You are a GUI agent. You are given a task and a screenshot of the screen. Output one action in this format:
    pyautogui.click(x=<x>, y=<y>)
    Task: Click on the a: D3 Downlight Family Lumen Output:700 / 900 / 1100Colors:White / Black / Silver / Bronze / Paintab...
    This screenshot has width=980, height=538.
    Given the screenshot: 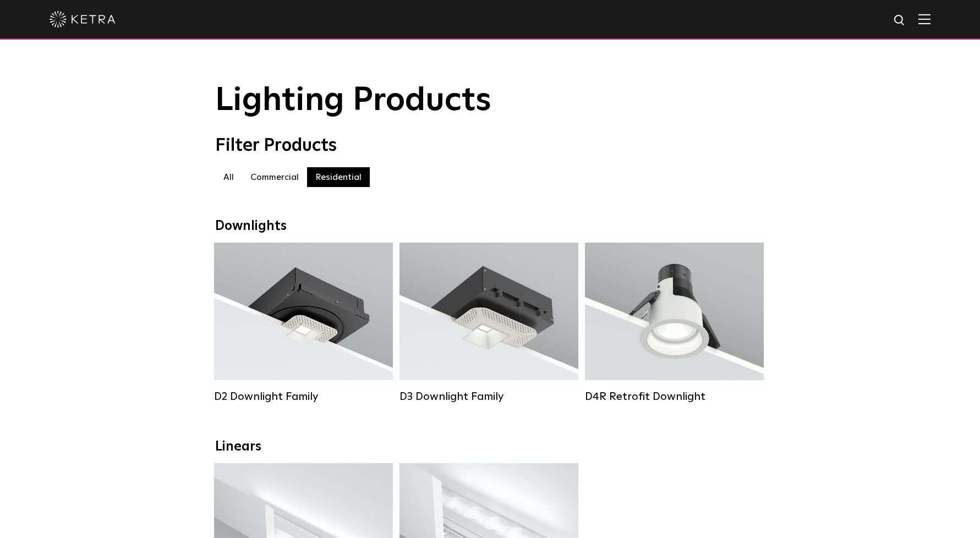 What is the action you would take?
    pyautogui.click(x=489, y=323)
    